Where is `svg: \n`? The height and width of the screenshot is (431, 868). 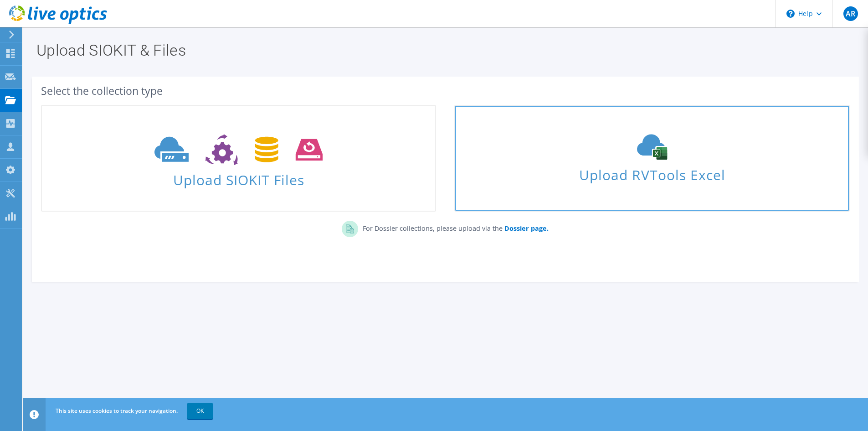 svg: \n is located at coordinates (791, 13).